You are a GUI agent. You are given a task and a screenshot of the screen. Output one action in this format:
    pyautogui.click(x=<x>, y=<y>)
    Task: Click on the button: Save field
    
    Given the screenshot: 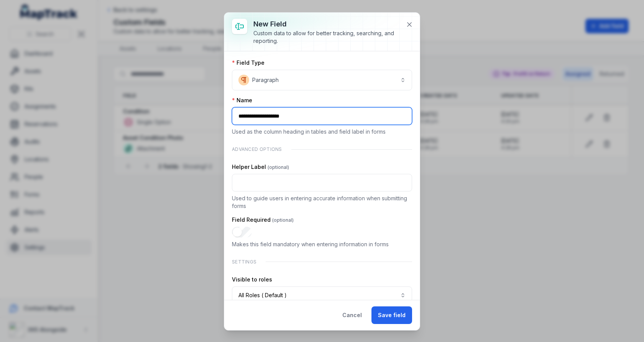 What is the action you would take?
    pyautogui.click(x=392, y=315)
    